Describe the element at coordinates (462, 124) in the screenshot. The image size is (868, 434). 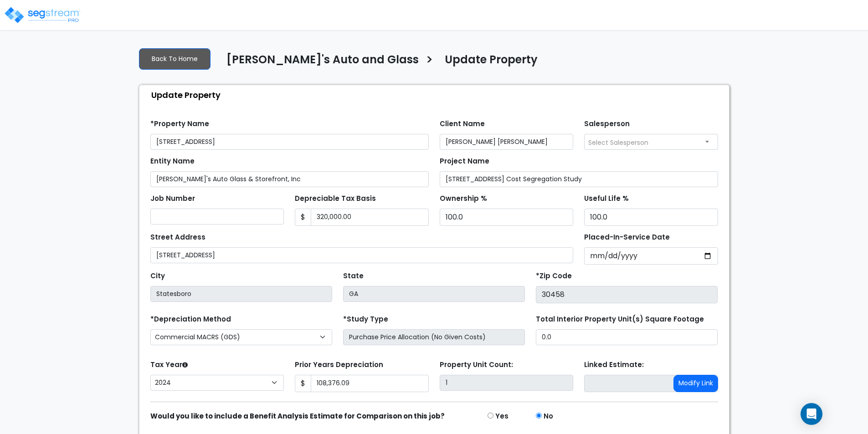
I see `label: Client Name` at that location.